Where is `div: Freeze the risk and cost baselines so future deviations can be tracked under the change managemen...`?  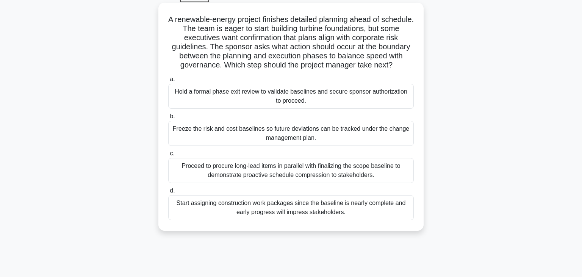 div: Freeze the risk and cost baselines so future deviations can be tracked under the change managemen... is located at coordinates (291, 133).